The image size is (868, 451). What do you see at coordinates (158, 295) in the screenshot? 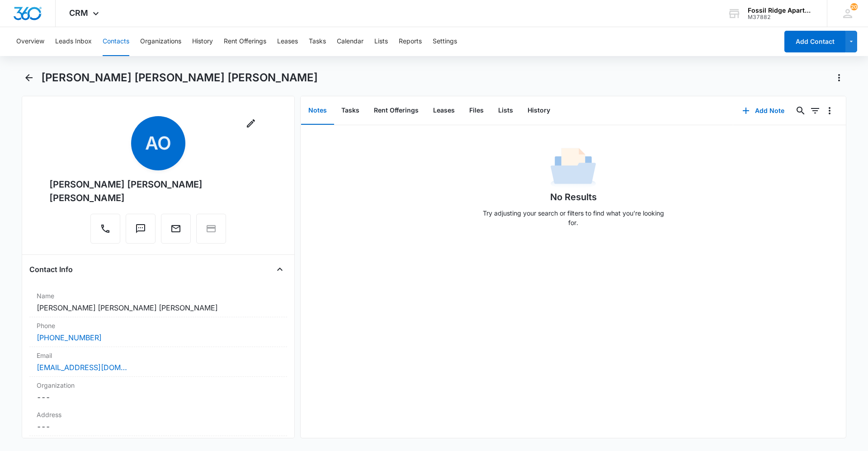
I see `label: Name` at bounding box center [158, 295].